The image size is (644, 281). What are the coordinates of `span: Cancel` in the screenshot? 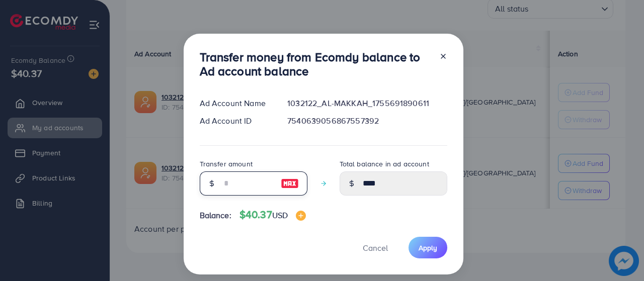 It's located at (375, 248).